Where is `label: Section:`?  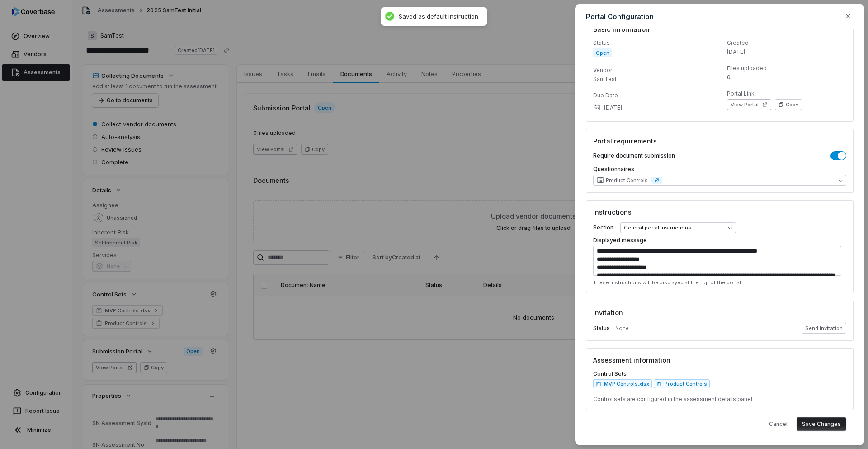 label: Section: is located at coordinates (604, 228).